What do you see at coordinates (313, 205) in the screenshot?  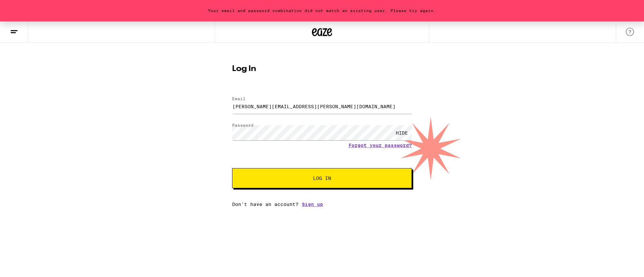 I see `a: Sign up` at bounding box center [313, 205].